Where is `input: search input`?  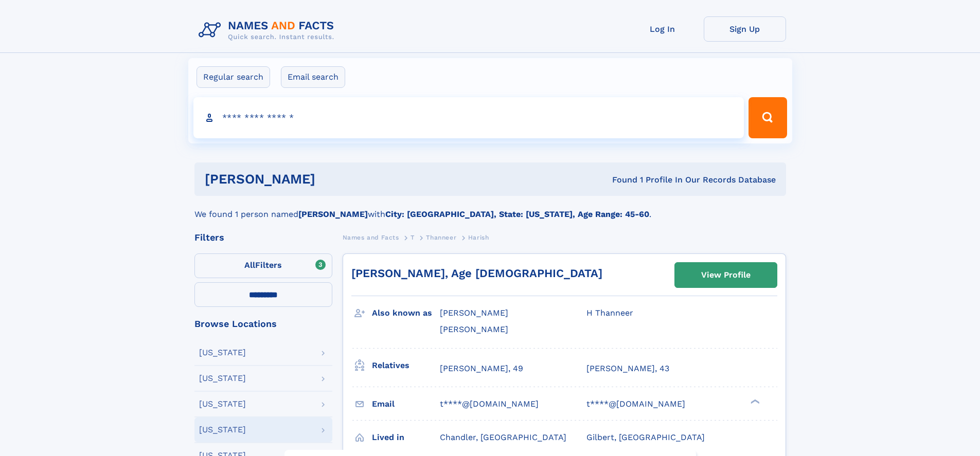 input: search input is located at coordinates (468, 118).